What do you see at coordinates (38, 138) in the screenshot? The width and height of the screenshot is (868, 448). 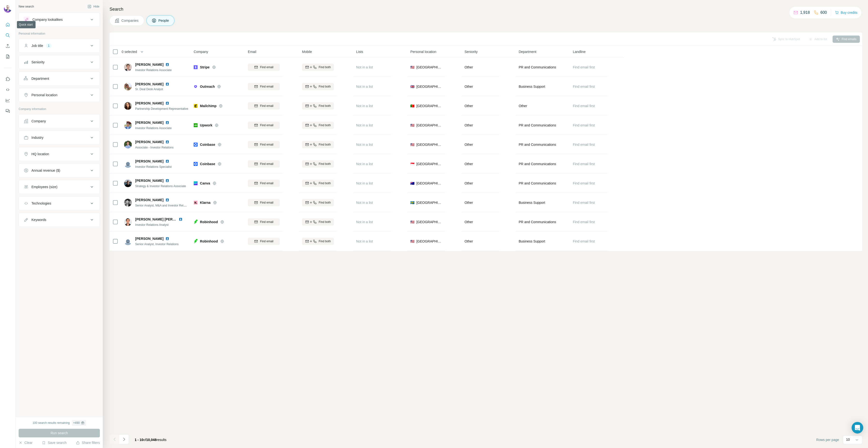 I see `div: Industry` at bounding box center [38, 138].